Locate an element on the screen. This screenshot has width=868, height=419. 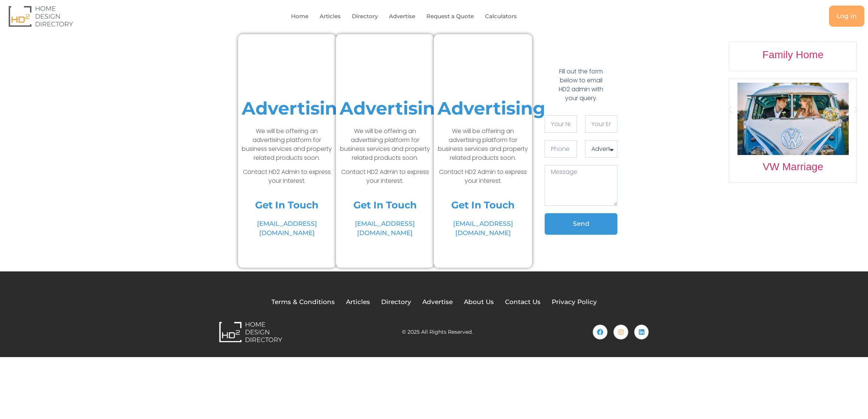
a: VW Marriage is located at coordinates (793, 166).